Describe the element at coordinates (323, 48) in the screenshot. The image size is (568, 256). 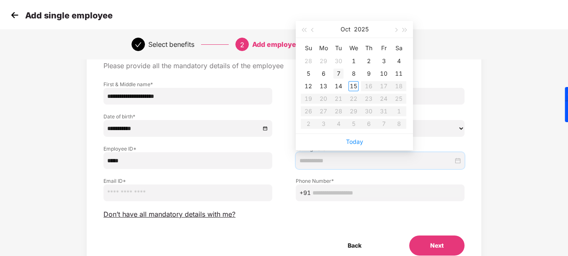
I see `th: Mo` at that location.